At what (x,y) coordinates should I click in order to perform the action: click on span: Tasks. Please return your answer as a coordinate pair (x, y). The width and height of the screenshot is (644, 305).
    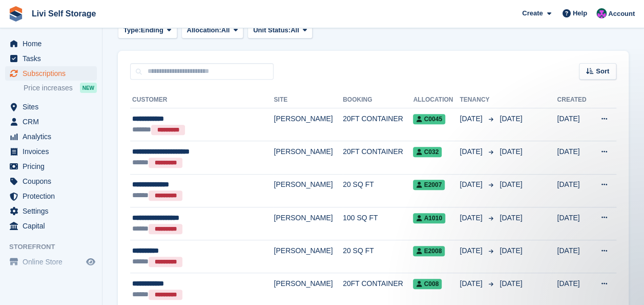
    Looking at the image, I should click on (53, 58).